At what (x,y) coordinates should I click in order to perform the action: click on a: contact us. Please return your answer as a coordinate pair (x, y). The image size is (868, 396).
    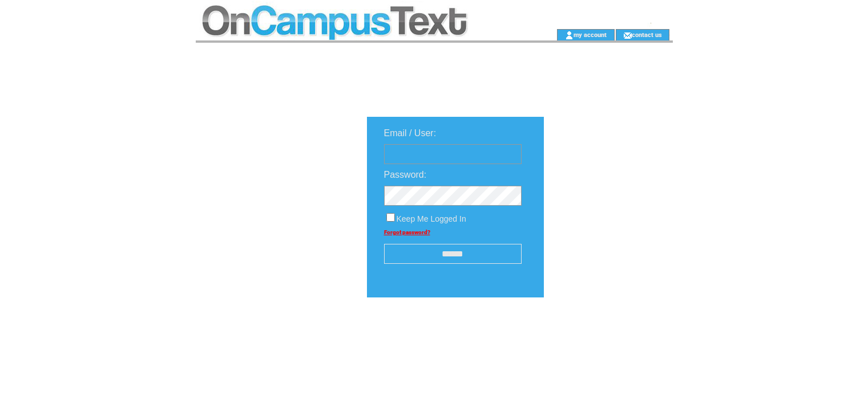
    Looking at the image, I should click on (647, 34).